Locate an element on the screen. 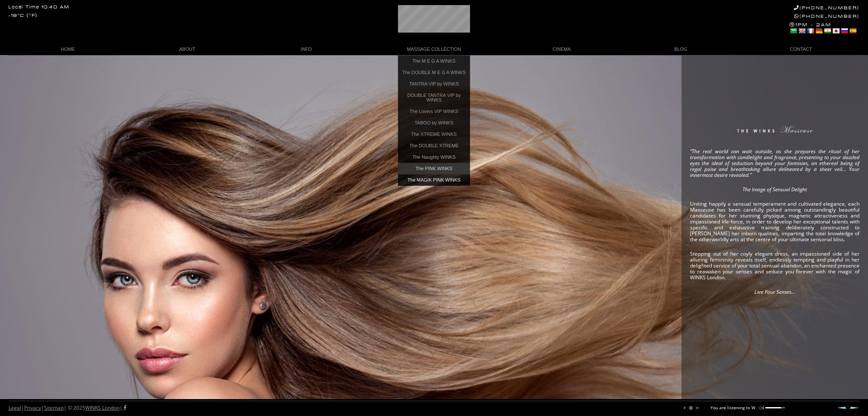 The image size is (868, 416). img: The WINKS Masseuse is located at coordinates (775, 132).